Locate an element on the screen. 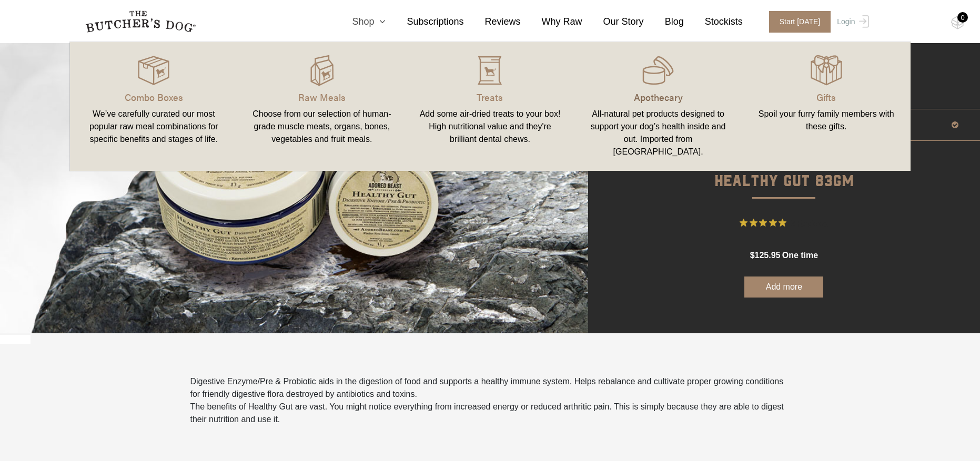 The height and width of the screenshot is (461, 980). span: one time is located at coordinates (800, 255).